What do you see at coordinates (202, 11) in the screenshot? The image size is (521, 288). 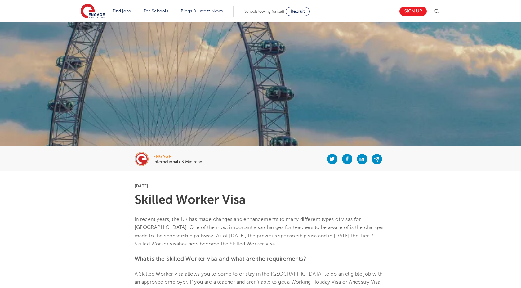 I see `a: Blogs & Latest News` at bounding box center [202, 11].